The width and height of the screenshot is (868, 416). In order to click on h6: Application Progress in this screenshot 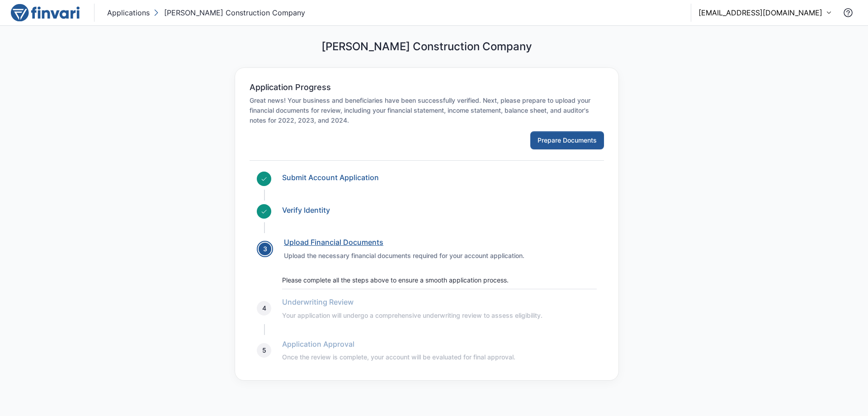, I will do `click(290, 87)`.